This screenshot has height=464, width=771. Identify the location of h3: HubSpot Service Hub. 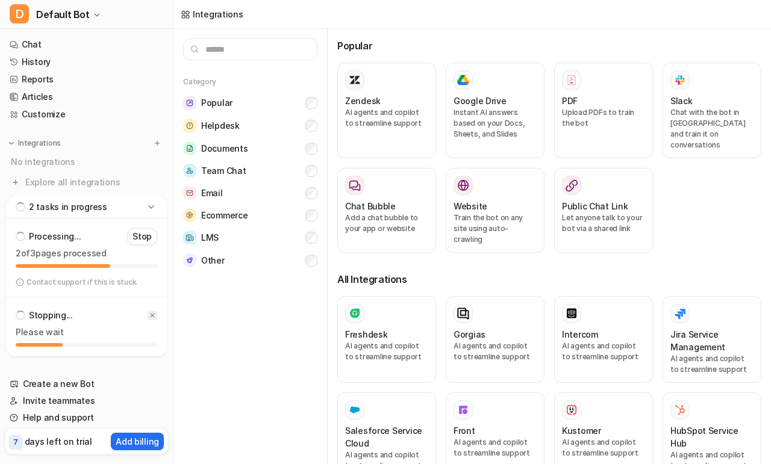
(712, 437).